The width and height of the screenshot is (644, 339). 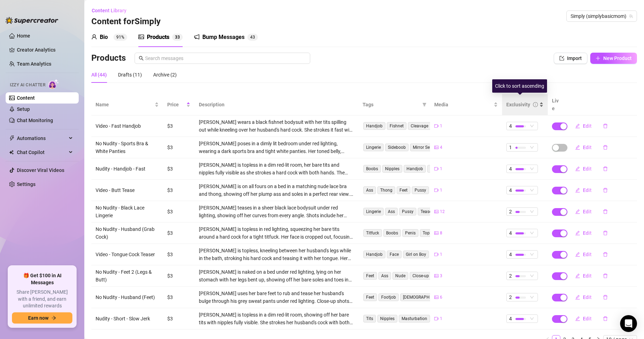 I want to click on span: Name, so click(x=124, y=105).